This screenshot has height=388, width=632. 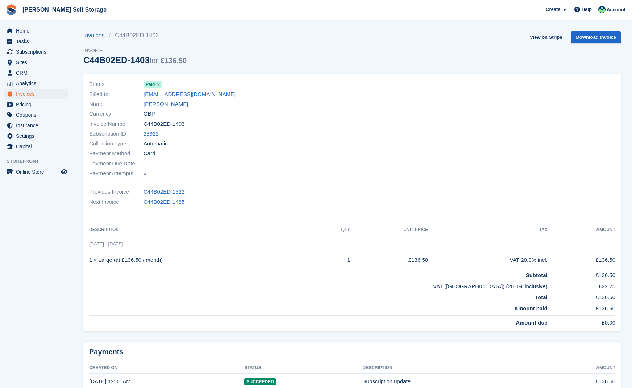 What do you see at coordinates (541, 297) in the screenshot?
I see `strong: Total` at bounding box center [541, 297].